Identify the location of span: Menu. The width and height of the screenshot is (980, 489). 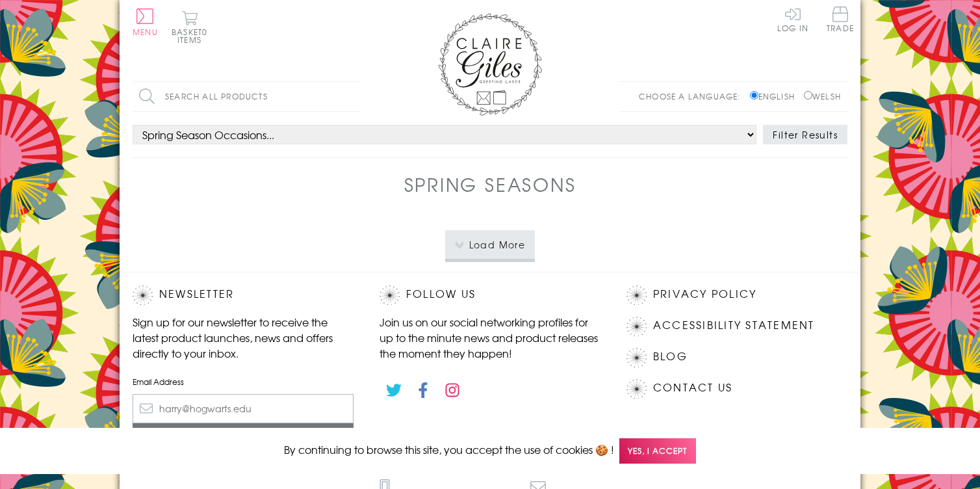
(145, 32).